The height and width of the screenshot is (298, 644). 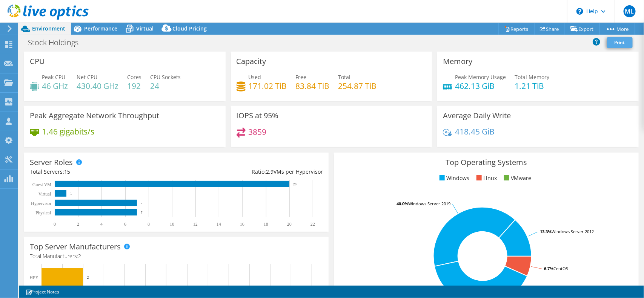 I want to click on h4: 254.87 TiB, so click(x=358, y=86).